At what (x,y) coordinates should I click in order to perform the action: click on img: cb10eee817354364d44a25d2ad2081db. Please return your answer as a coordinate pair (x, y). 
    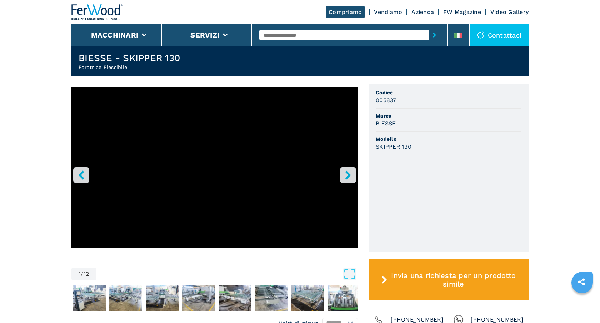
    Looking at the image, I should click on (344, 298).